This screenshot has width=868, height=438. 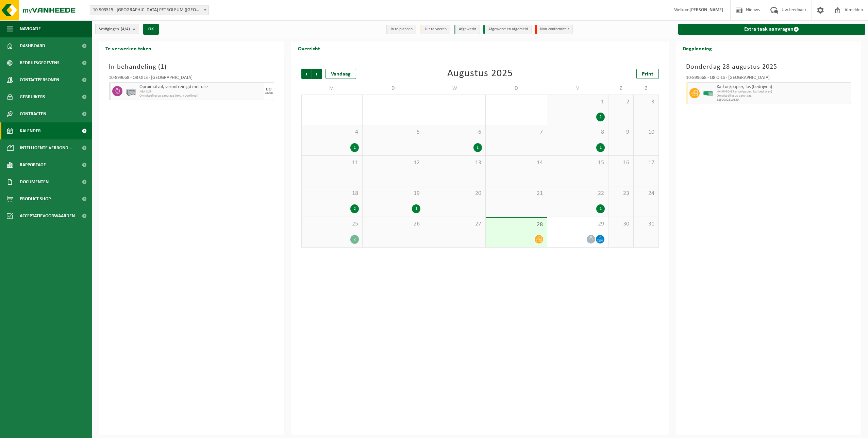 I want to click on span: 26, so click(x=393, y=224).